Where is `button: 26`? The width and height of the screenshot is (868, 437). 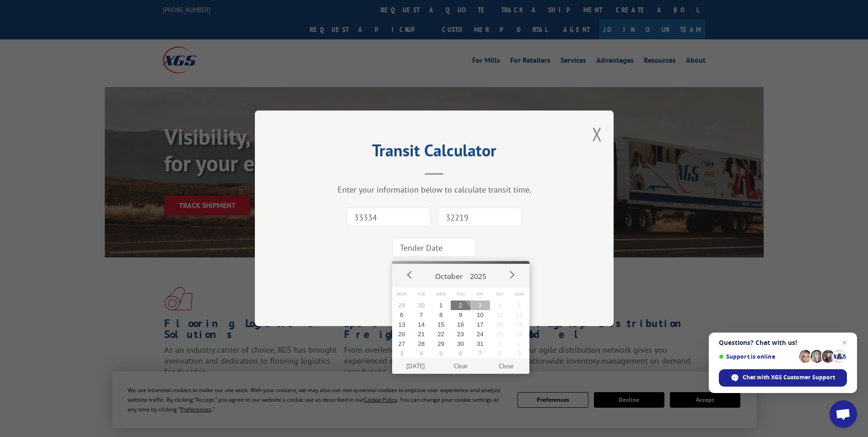 button: 26 is located at coordinates (520, 333).